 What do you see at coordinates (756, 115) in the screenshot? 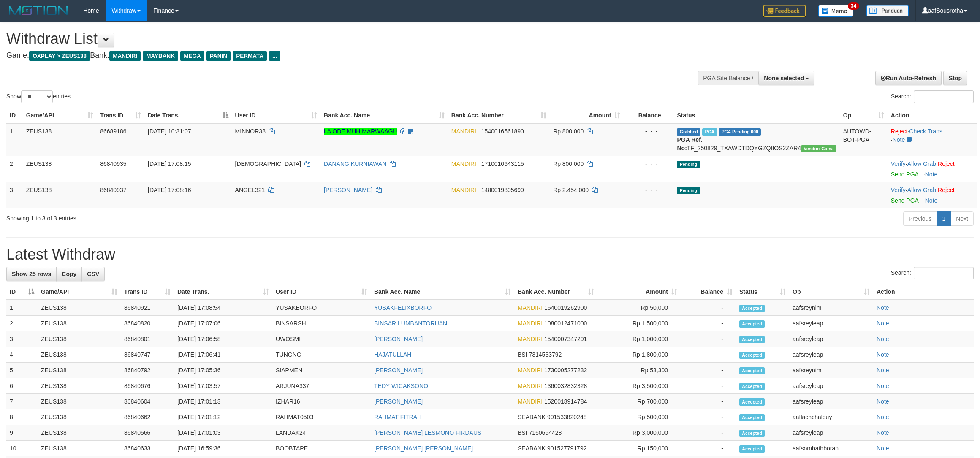
I see `th: Status` at bounding box center [756, 115].